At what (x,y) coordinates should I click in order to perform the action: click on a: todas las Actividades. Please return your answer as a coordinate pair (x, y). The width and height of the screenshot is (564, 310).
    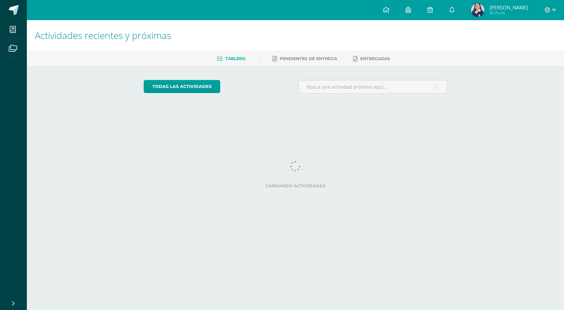
    Looking at the image, I should click on (182, 86).